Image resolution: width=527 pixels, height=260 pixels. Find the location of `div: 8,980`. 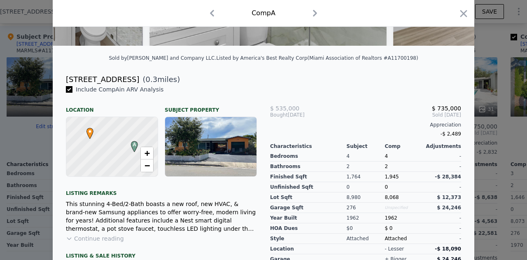

div: 8,980 is located at coordinates (366, 197).